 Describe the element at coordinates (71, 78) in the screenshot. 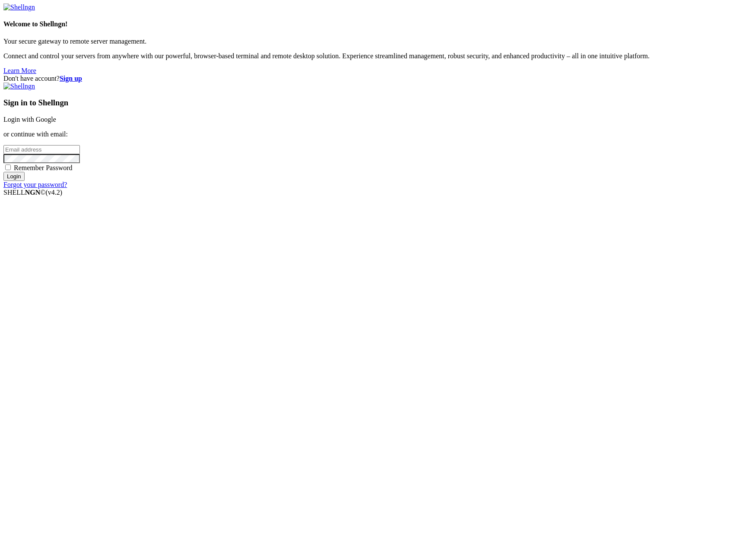

I see `a: Sign up` at that location.